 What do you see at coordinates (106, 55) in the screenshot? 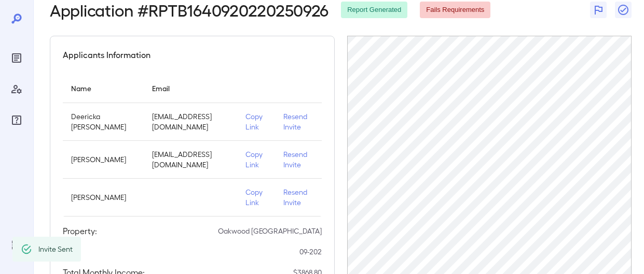
I see `h5: Applicants Information` at bounding box center [106, 55].